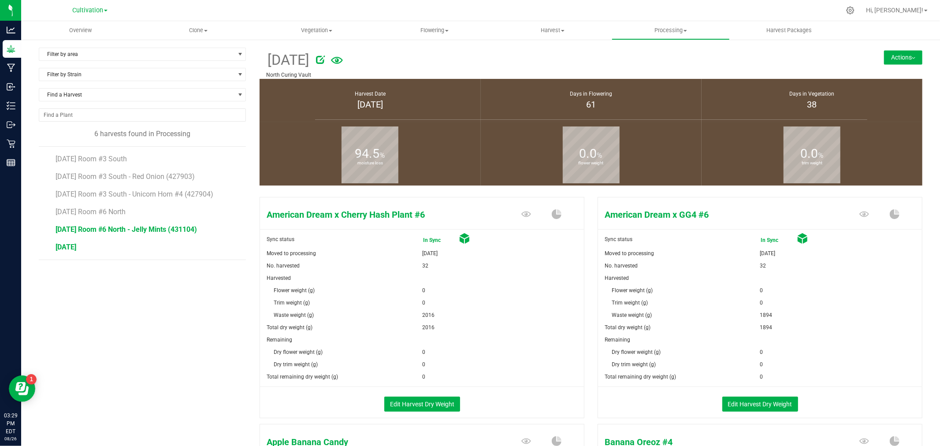 The height and width of the screenshot is (446, 940). What do you see at coordinates (591, 101) in the screenshot?
I see `group-info-box: Days in flowering` at bounding box center [591, 101].